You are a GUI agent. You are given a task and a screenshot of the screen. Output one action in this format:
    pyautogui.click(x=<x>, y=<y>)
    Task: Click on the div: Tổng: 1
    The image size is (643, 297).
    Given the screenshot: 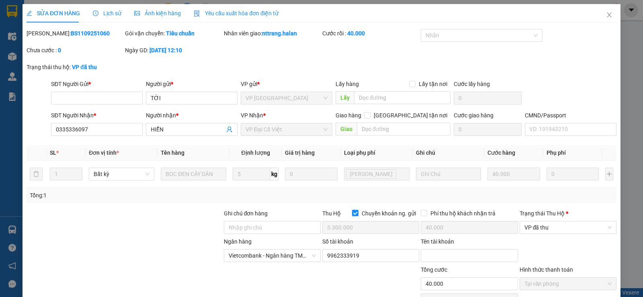 What is the action you would take?
    pyautogui.click(x=139, y=195)
    